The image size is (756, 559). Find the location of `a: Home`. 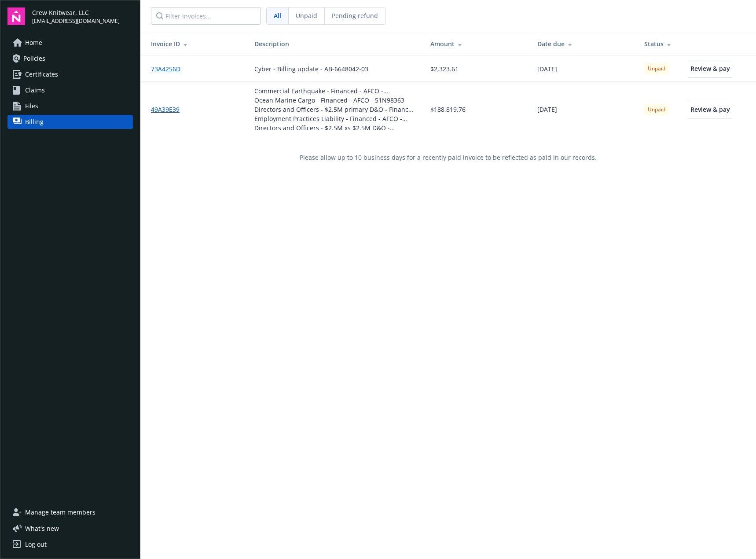

a: Home is located at coordinates (70, 43).